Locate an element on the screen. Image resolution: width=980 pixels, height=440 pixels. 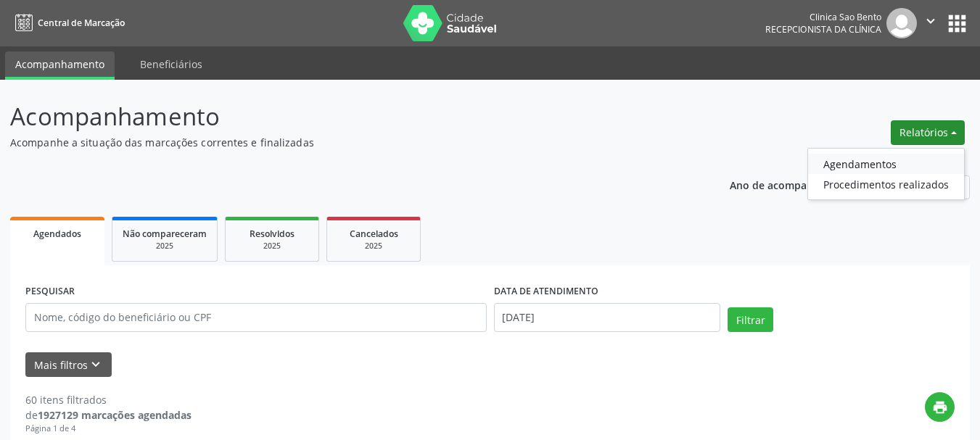
strong: 1927129 marcações agendadas is located at coordinates (114, 415).